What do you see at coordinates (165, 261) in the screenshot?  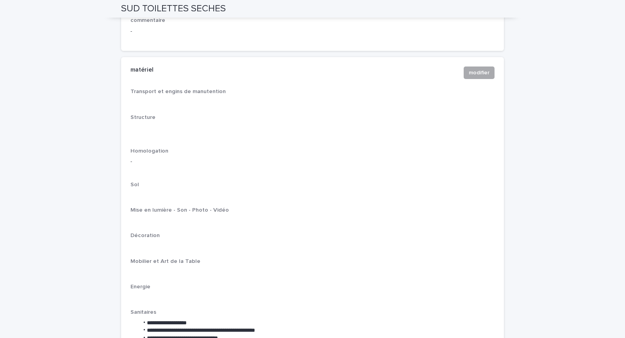 I see `span: Mobilier et Art de la Table` at bounding box center [165, 261].